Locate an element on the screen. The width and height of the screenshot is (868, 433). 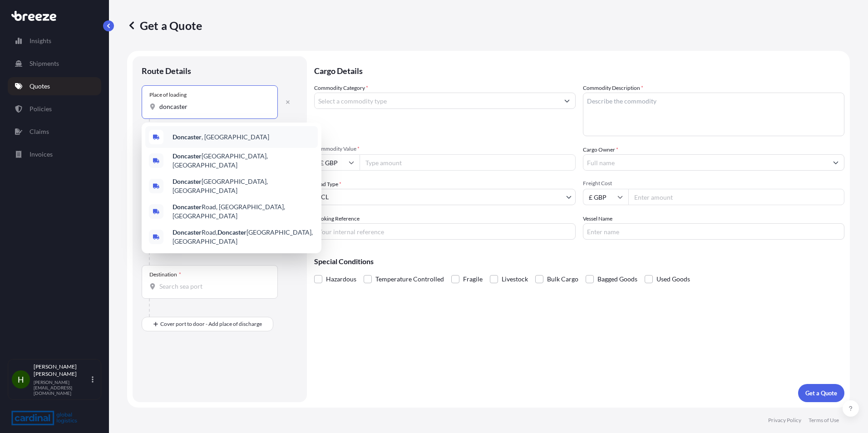
input: Select a commodity type is located at coordinates (437, 101).